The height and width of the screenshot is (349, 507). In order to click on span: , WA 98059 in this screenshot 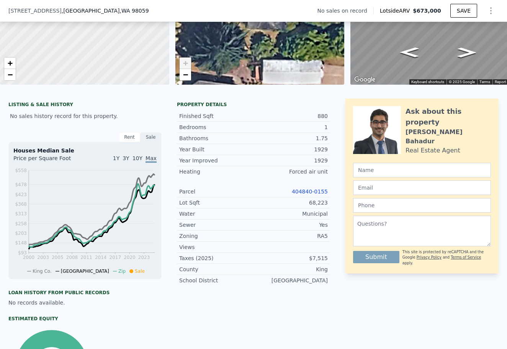, I will do `click(134, 11)`.